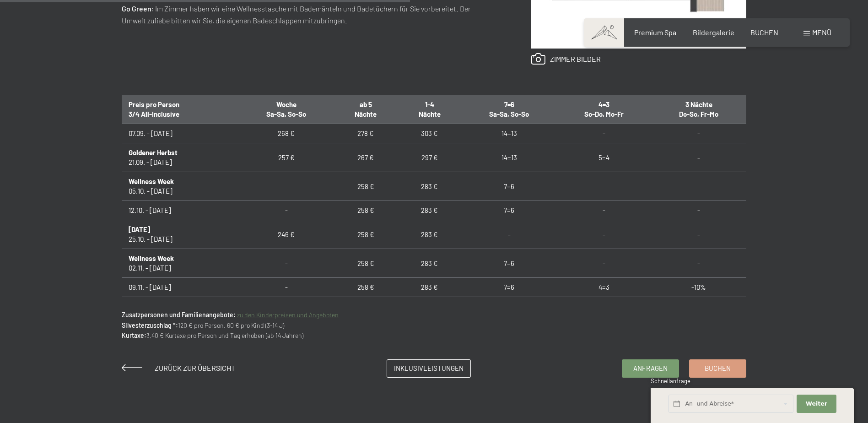 The image size is (868, 423). I want to click on td: 267 €, so click(366, 157).